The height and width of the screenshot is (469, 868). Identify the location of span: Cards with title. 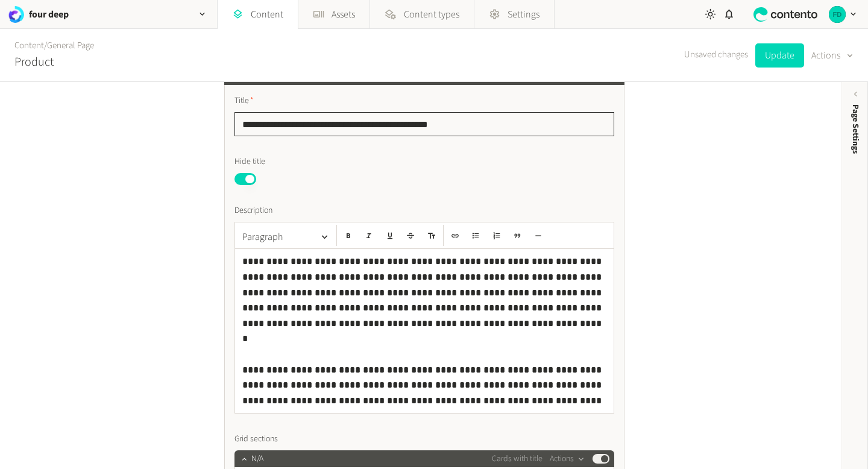
(517, 459).